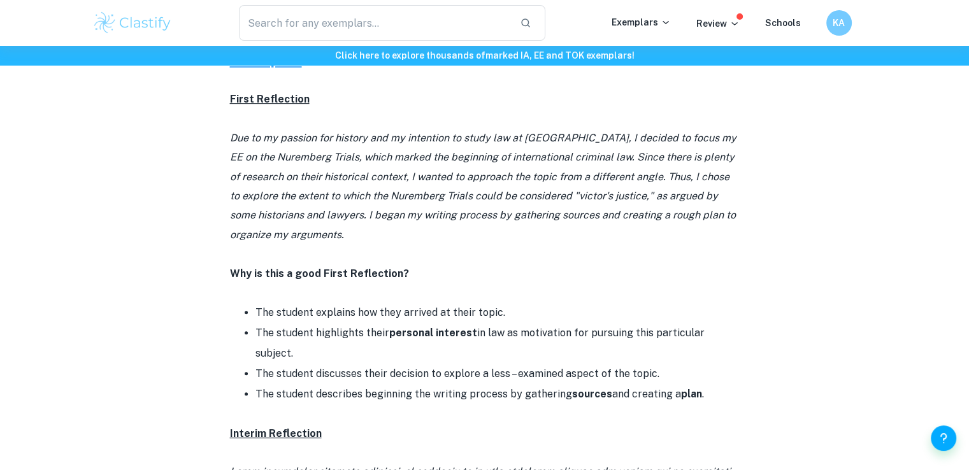 This screenshot has height=470, width=969. Describe the element at coordinates (839, 23) in the screenshot. I see `h6: KA` at that location.